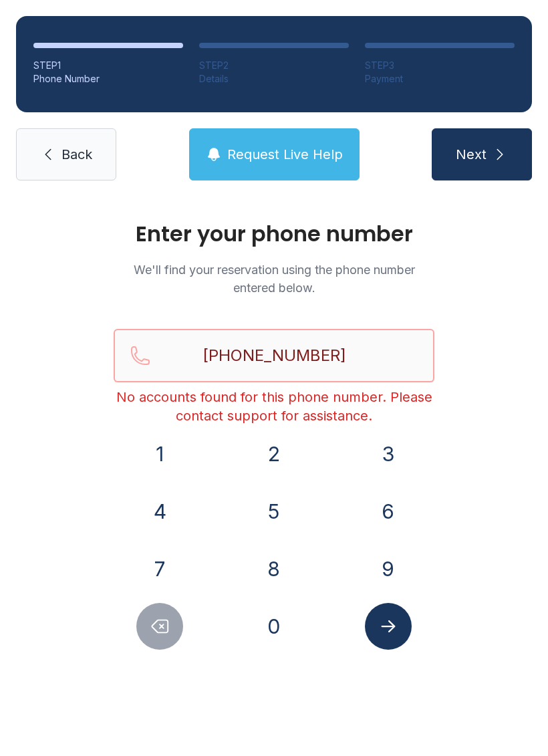 This screenshot has height=756, width=548. What do you see at coordinates (274, 66) in the screenshot?
I see `div: STEP 2` at bounding box center [274, 66].